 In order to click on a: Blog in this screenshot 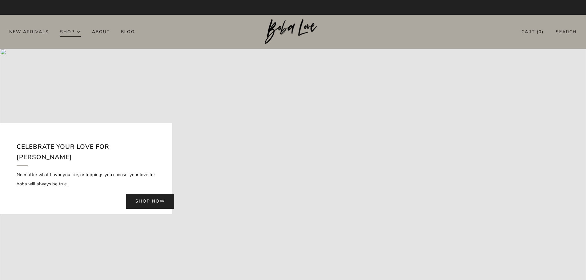, I will do `click(128, 32)`.